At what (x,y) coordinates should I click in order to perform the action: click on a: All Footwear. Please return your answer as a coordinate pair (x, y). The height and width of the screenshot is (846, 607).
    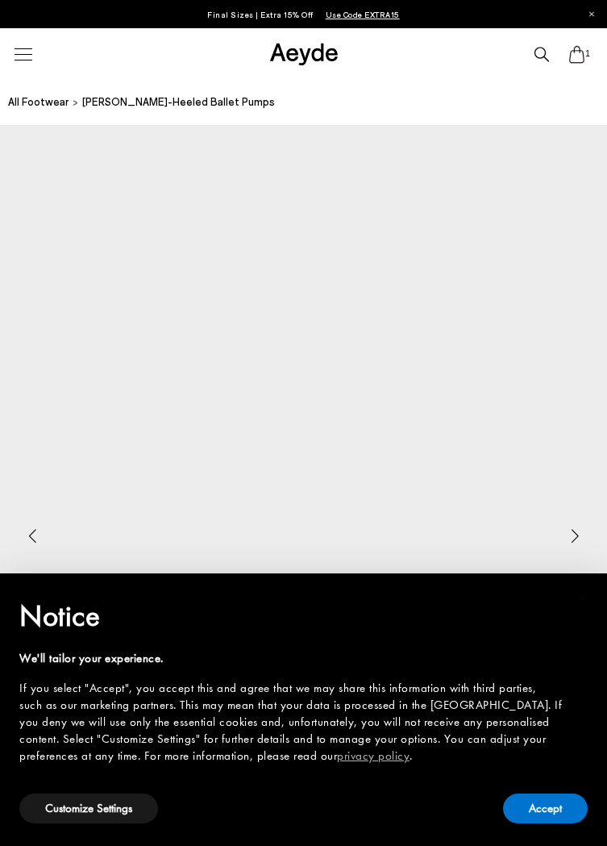
    Looking at the image, I should click on (39, 102).